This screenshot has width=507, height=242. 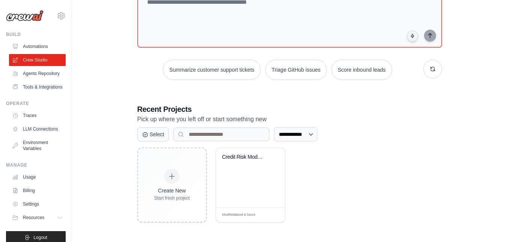 What do you see at coordinates (37, 177) in the screenshot?
I see `a: Usage` at bounding box center [37, 177].